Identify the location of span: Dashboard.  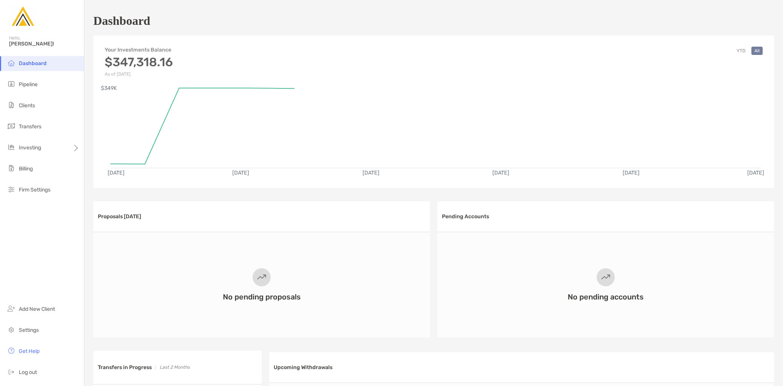
(33, 63).